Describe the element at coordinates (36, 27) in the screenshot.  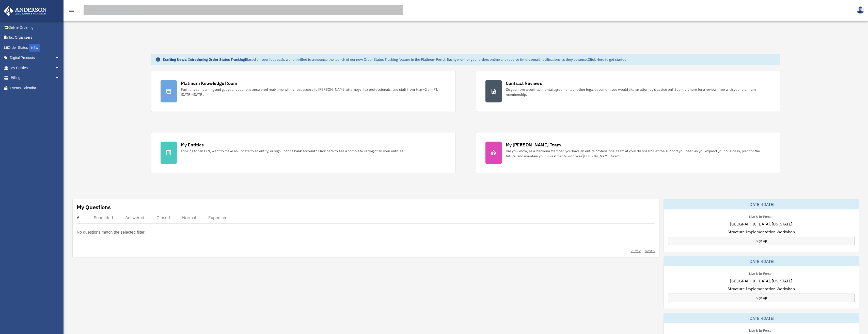
I see `a: Online Ordering` at that location.